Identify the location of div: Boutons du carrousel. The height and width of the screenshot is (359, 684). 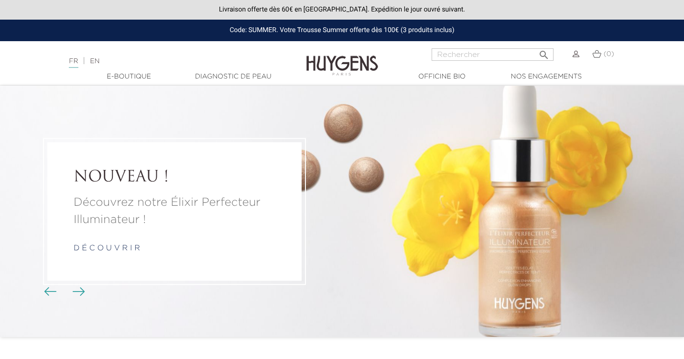
(63, 292).